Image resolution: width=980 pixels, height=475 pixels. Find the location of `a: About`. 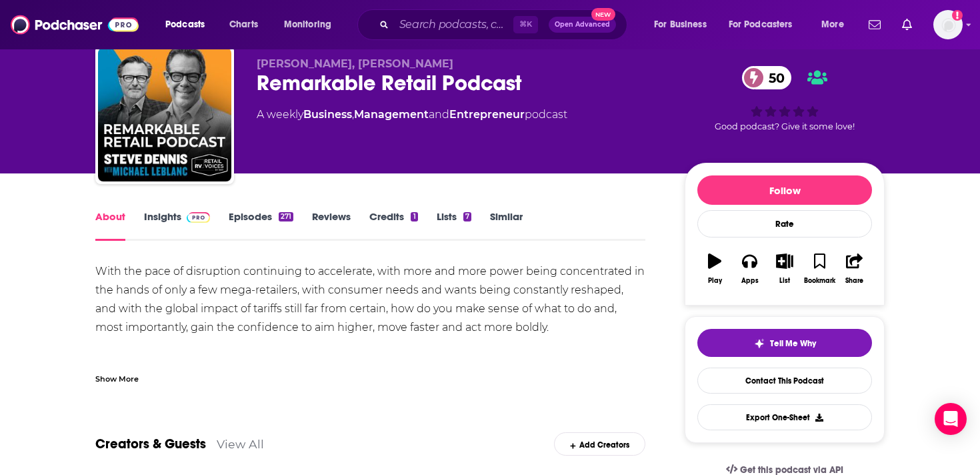

a: About is located at coordinates (110, 225).